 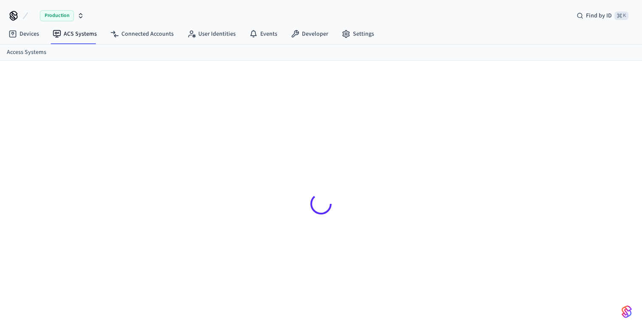 I want to click on a: User Identities, so click(x=212, y=34).